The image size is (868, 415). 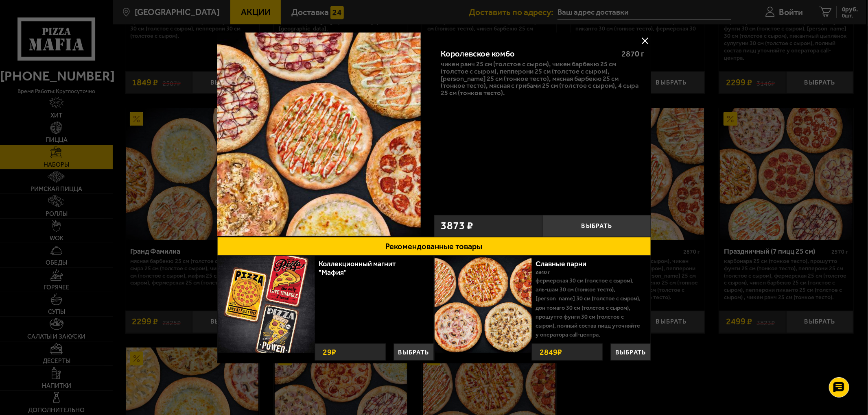 I want to click on img: Королевское комбо, so click(x=319, y=134).